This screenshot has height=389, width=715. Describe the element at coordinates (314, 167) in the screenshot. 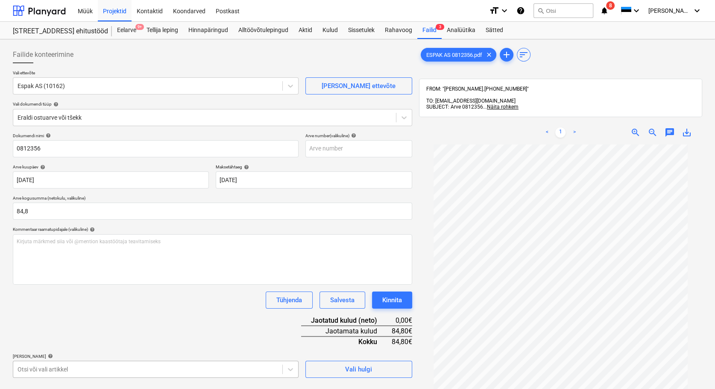

I see `div: Maksetähtaeg` at that location.